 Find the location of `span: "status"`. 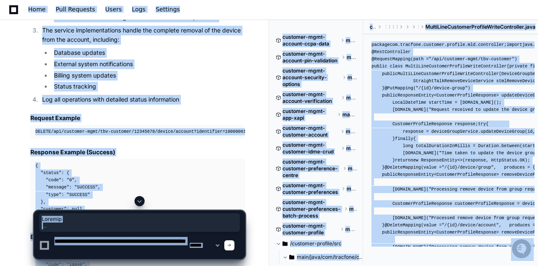

span: "status" is located at coordinates (51, 173).